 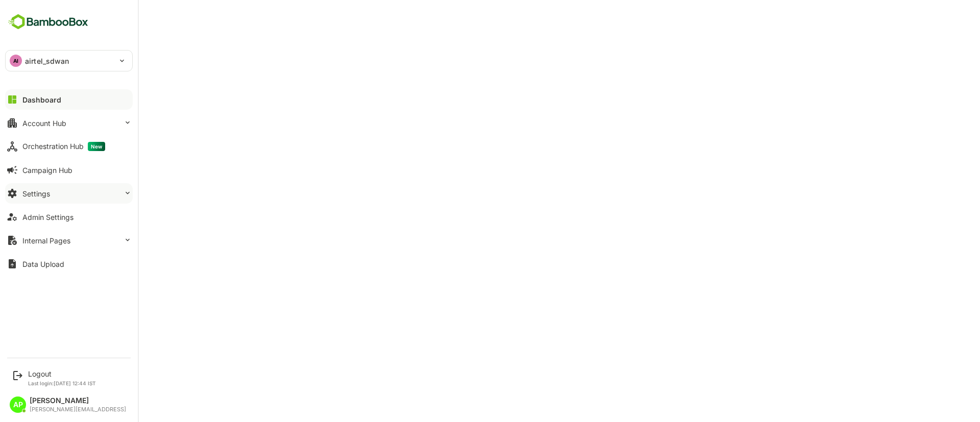 I want to click on div: Internal Pages, so click(x=46, y=240).